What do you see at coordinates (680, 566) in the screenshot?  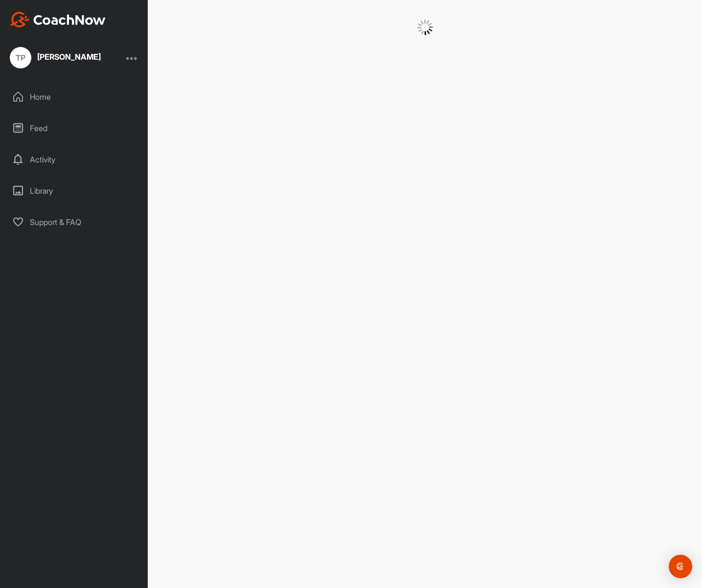 I see `div: Open Intercom Messenger` at bounding box center [680, 566].